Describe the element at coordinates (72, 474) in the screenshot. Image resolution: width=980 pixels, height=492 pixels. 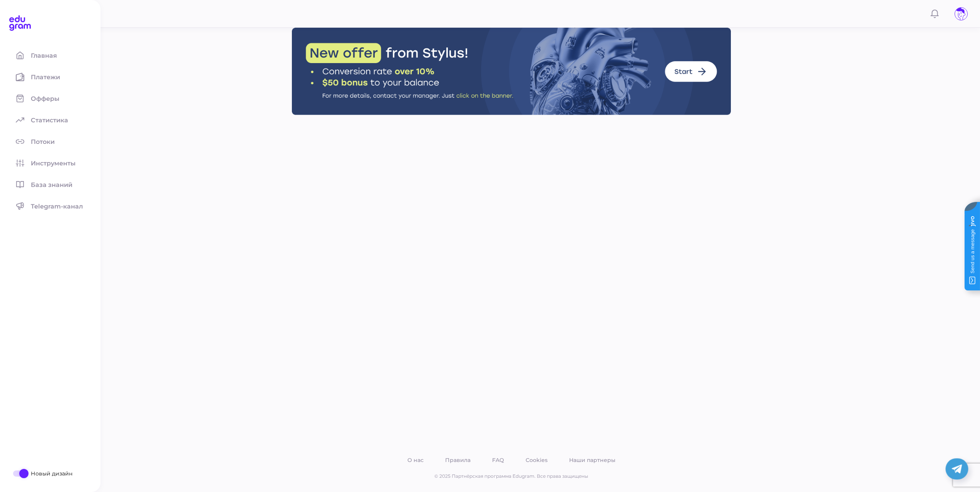
I see `span: Новый дизайн` at that location.